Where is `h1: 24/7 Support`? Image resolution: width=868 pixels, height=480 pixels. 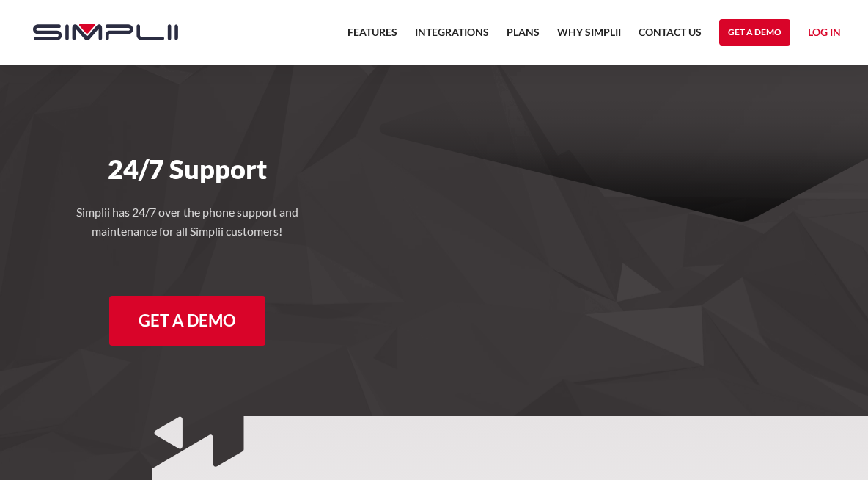
h1: 24/7 Support is located at coordinates (187, 169).